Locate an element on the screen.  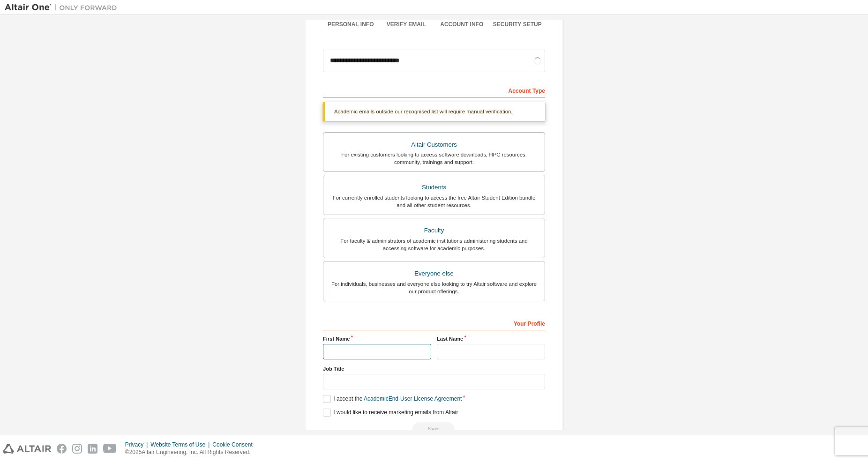
div: Security Setup is located at coordinates (517, 25).